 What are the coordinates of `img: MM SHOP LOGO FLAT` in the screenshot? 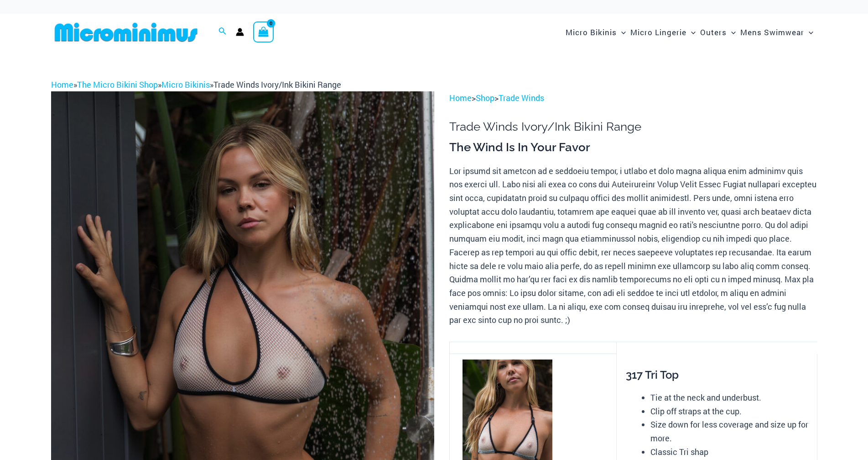 It's located at (126, 32).